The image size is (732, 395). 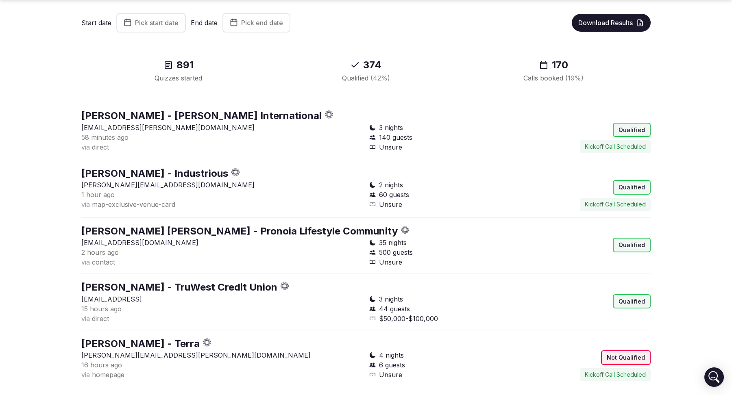 I want to click on span: map-exclusive-venue-card, so click(x=133, y=205).